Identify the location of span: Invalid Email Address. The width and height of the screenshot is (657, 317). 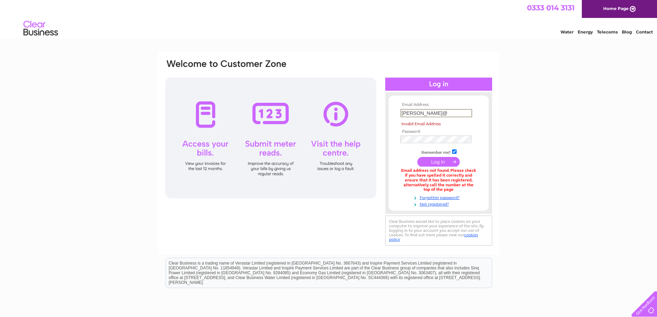
(421, 124).